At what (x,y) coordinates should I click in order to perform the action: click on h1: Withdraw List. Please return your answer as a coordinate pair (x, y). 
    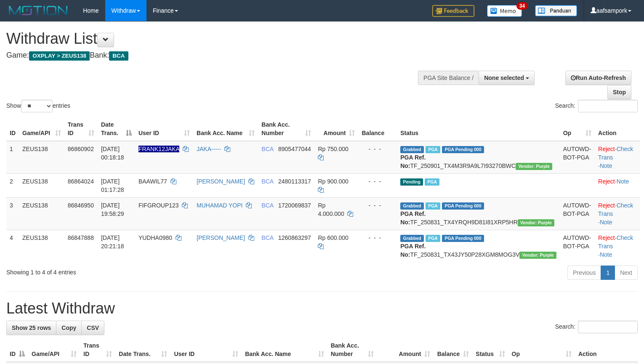
    Looking at the image, I should click on (214, 39).